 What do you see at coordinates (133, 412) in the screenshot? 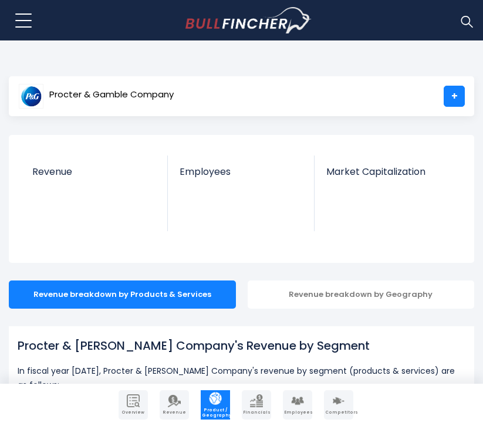
I see `span: Overview` at bounding box center [133, 412].